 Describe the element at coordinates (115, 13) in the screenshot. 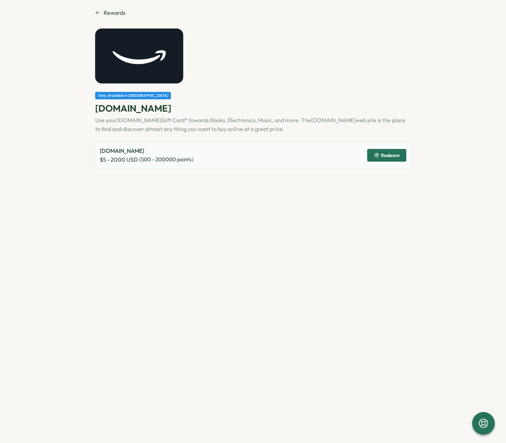

I see `span: Rewards` at that location.